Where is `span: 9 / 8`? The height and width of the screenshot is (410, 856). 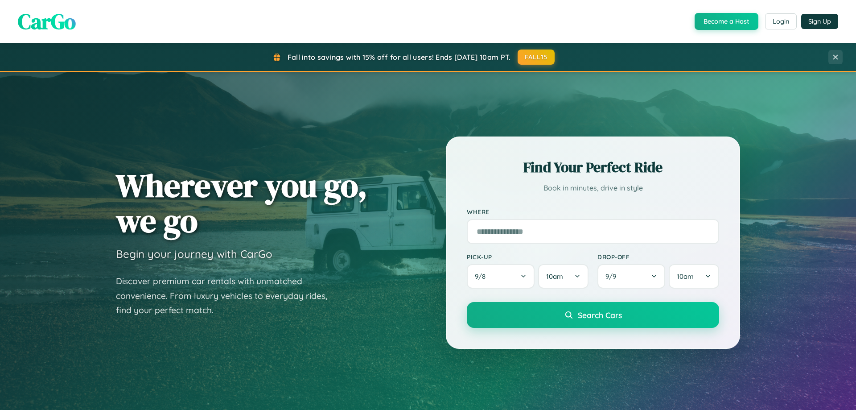 span: 9 / 8 is located at coordinates (483, 276).